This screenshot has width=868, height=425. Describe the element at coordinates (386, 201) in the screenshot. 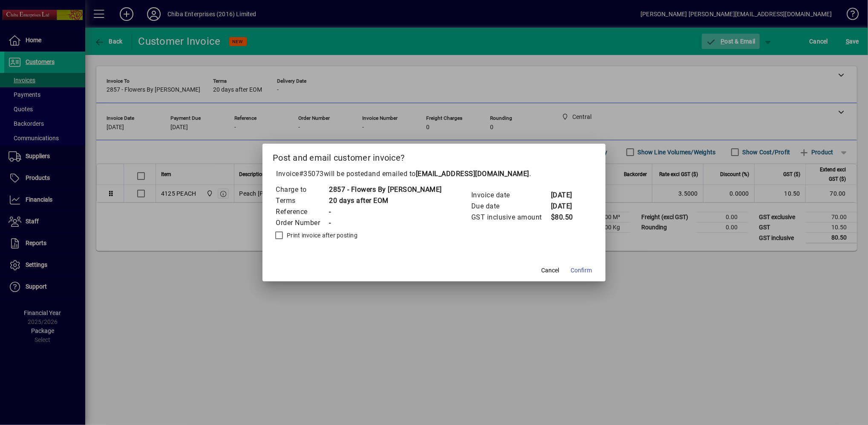

I see `td: 20 days after EOM` at that location.